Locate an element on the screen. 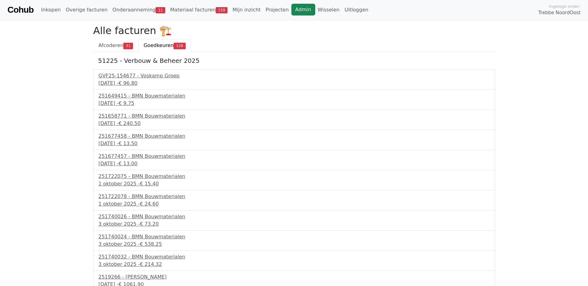 The image size is (588, 286). span: 159 is located at coordinates (222, 10).